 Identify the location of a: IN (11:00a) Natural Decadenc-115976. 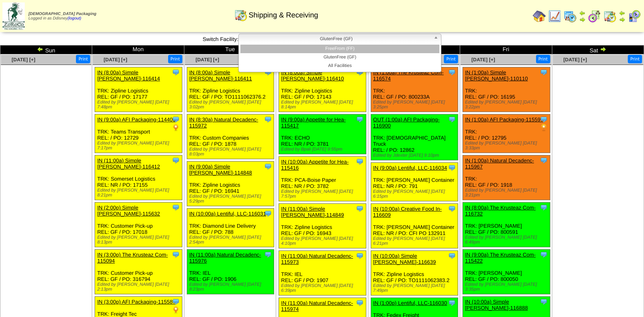
(225, 258).